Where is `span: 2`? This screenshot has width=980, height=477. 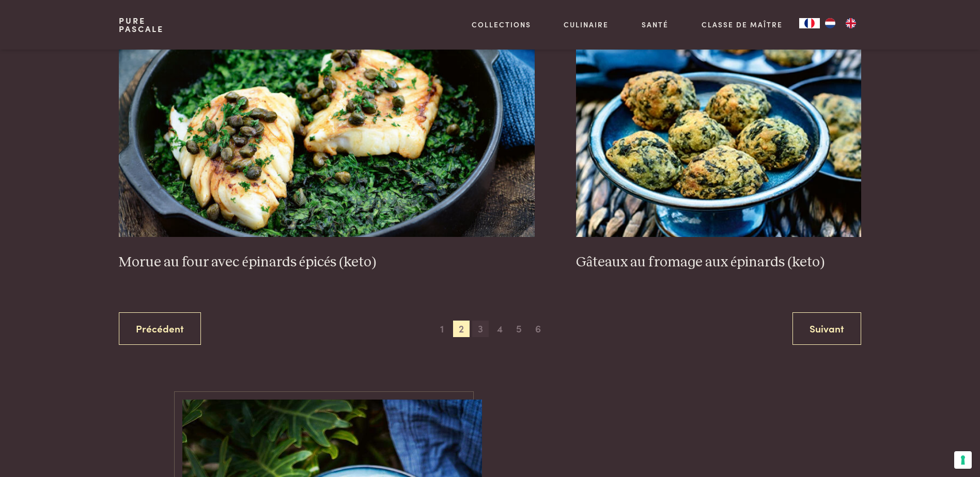
span: 2 is located at coordinates (461, 329).